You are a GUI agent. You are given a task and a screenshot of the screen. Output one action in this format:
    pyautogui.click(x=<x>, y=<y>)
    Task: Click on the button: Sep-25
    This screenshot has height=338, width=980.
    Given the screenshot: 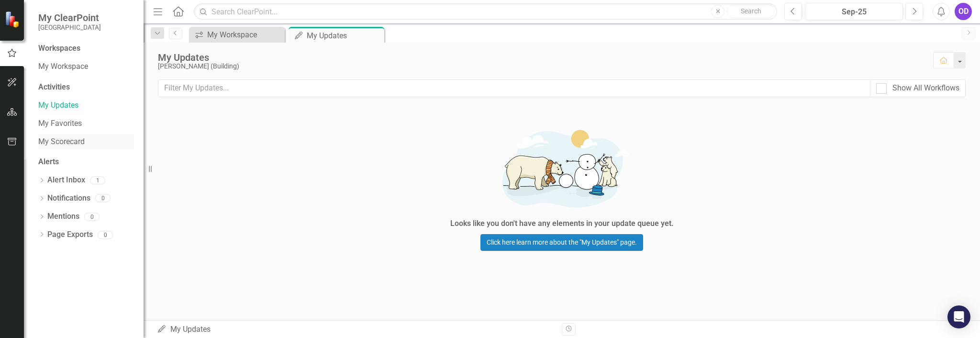 What is the action you would take?
    pyautogui.click(x=854, y=11)
    